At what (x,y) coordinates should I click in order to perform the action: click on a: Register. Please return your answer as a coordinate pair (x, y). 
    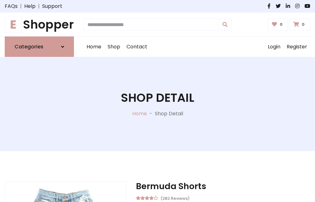
    Looking at the image, I should click on (297, 47).